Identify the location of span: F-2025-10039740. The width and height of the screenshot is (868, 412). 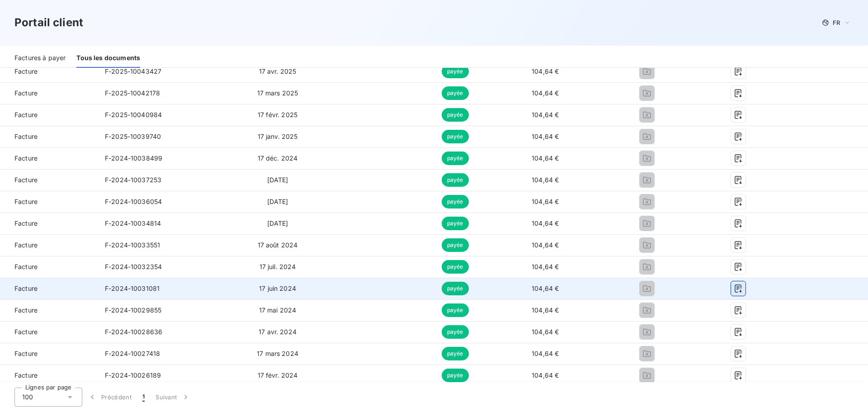
(133, 136).